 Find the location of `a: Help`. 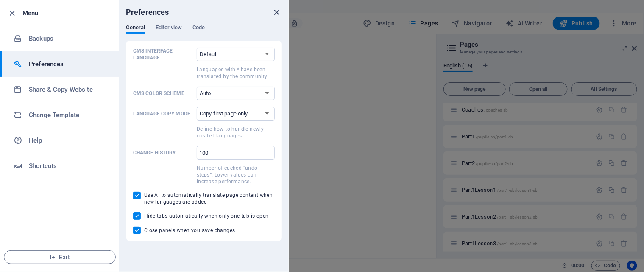

a: Help is located at coordinates (60, 141).